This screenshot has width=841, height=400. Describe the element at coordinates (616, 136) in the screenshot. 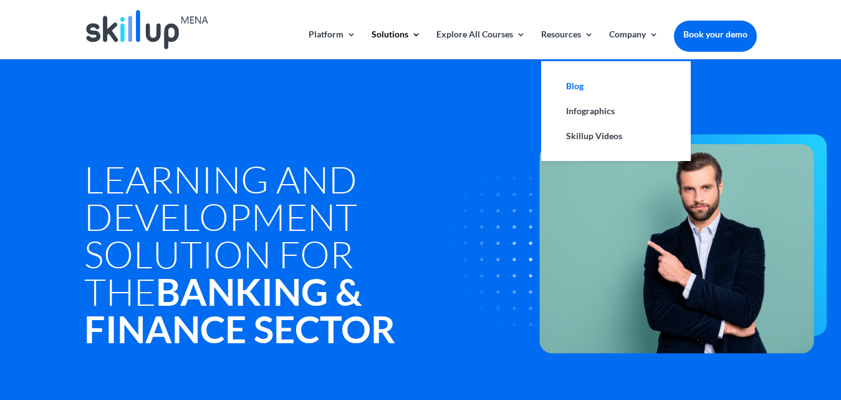

I see `a: Skillup Videos` at that location.